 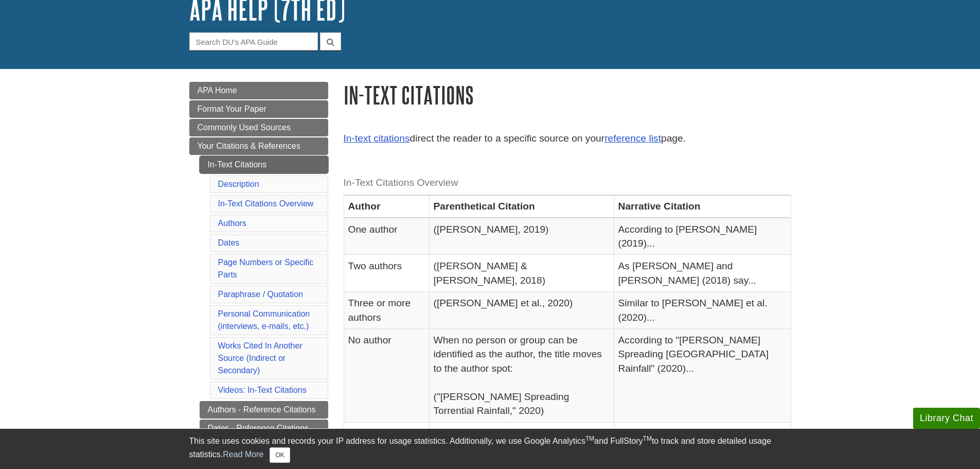 What do you see at coordinates (386, 311) in the screenshot?
I see `td: Three or more authors` at bounding box center [386, 311].